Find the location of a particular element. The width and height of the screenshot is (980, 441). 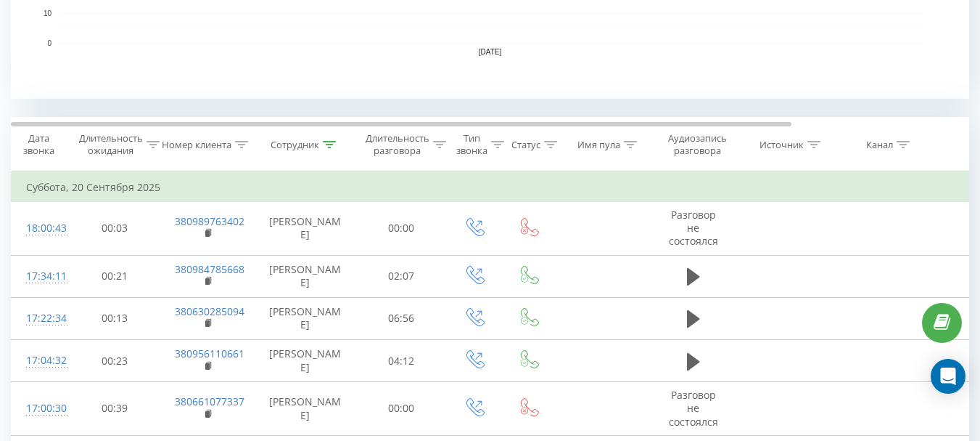

div: Open Intercom Messenger is located at coordinates (948, 376).